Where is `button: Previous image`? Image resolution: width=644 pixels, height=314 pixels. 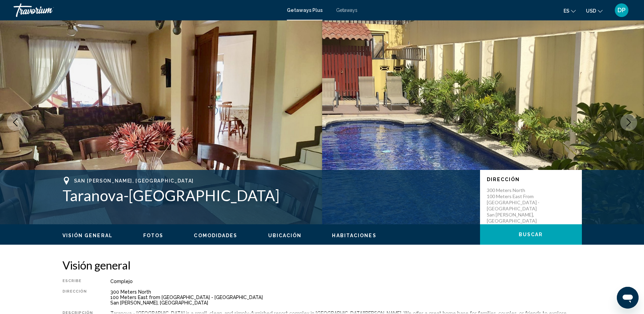
button: Previous image is located at coordinates (15, 123).